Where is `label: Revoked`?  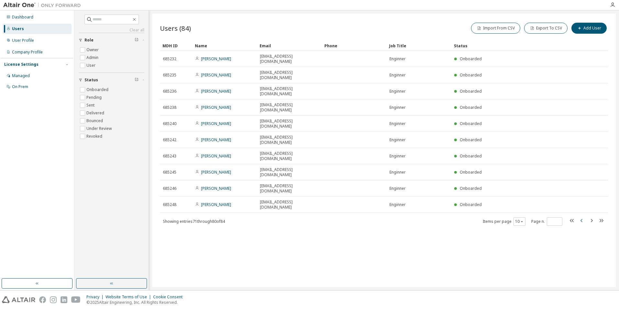 label: Revoked is located at coordinates (95, 136).